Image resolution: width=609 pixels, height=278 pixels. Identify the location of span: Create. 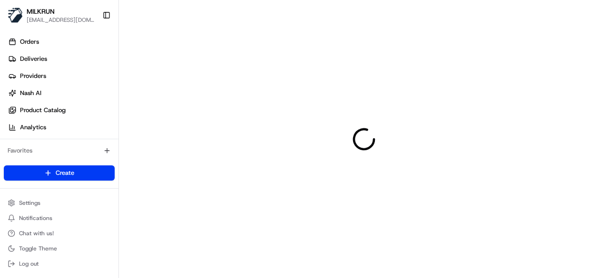
(65, 173).